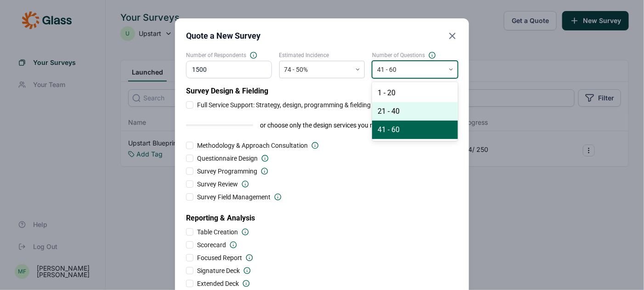 The width and height of the screenshot is (644, 290). Describe the element at coordinates (227, 171) in the screenshot. I see `span: Survey Programming` at that location.